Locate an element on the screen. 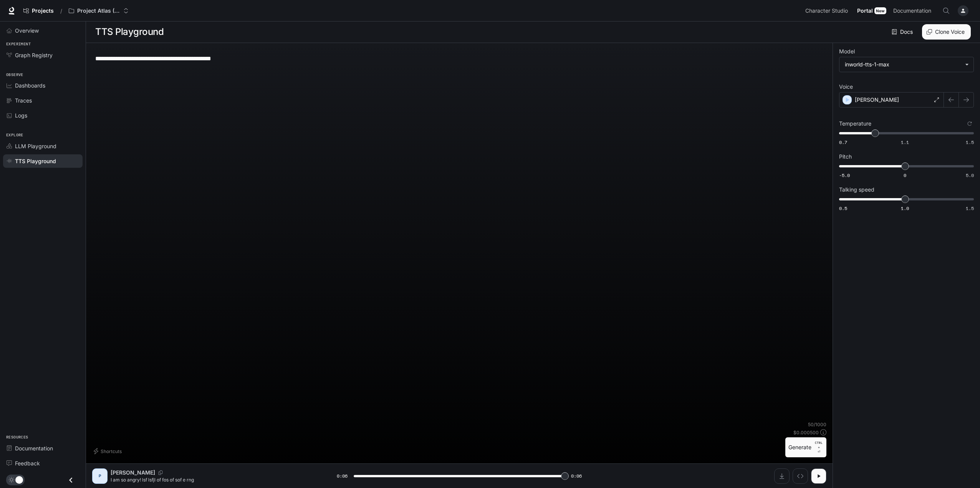 The height and width of the screenshot is (488, 980). span: Feedback is located at coordinates (27, 463).